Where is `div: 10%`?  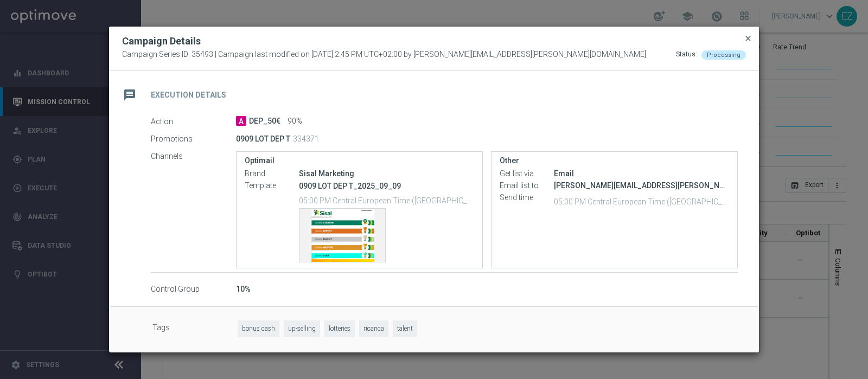
div: 10% is located at coordinates (486, 289).